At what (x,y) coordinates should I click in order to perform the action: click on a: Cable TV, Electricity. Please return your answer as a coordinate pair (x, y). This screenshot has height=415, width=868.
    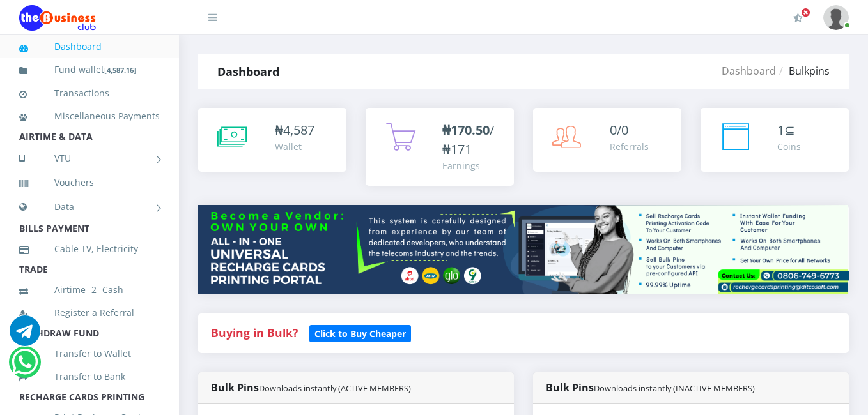
    Looking at the image, I should click on (90, 249).